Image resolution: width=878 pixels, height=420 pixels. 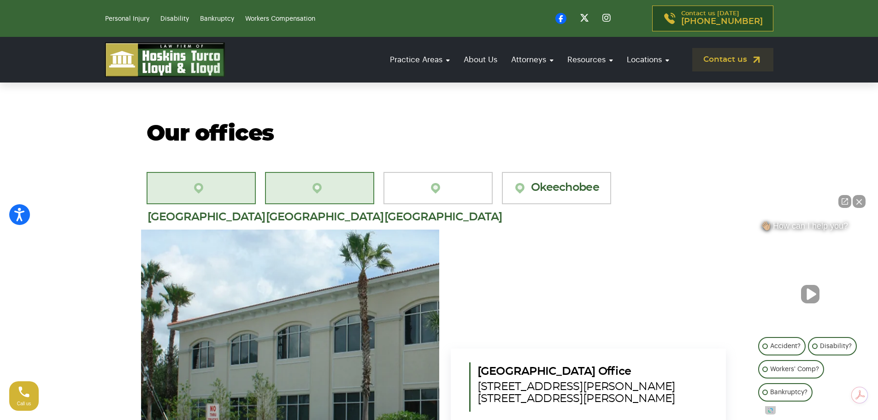 I want to click on a: Personal Injury, so click(x=127, y=19).